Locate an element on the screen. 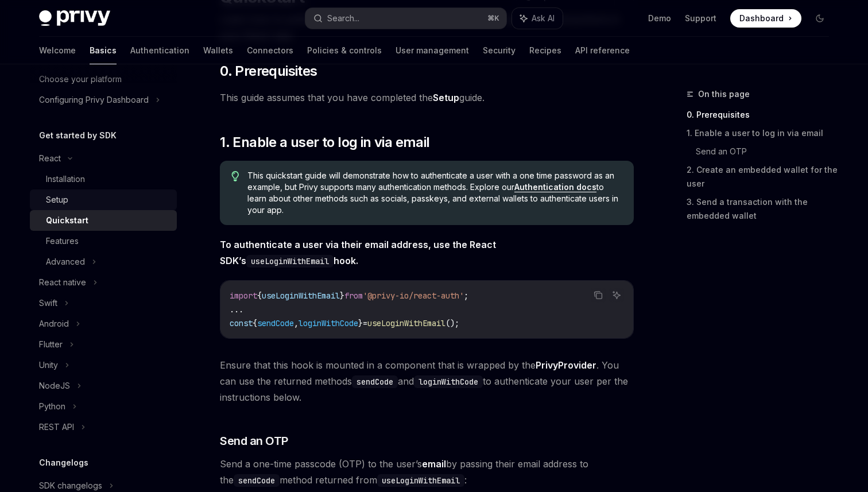 The width and height of the screenshot is (868, 492). a: Security is located at coordinates (499, 50).